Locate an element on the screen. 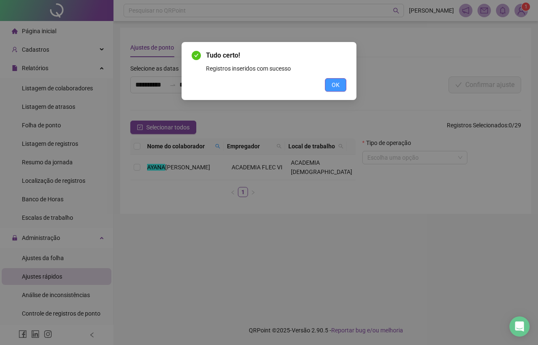 Image resolution: width=538 pixels, height=345 pixels. div: Registros inseridos com sucesso is located at coordinates (276, 68).